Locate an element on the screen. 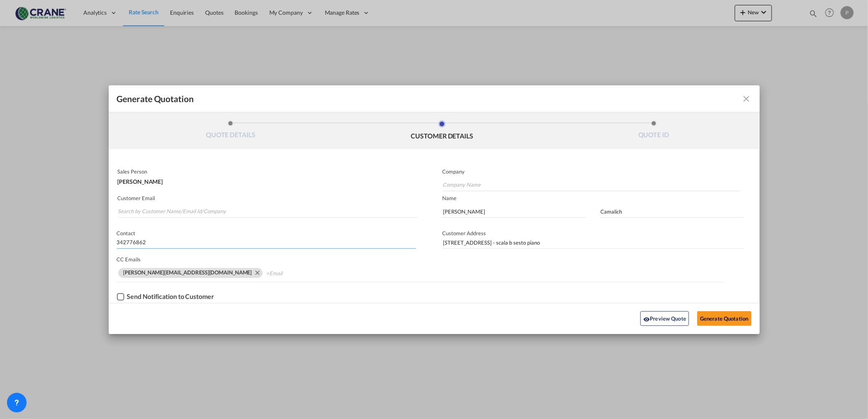 This screenshot has height=419, width=868. input: Chips input. is located at coordinates (297, 273).